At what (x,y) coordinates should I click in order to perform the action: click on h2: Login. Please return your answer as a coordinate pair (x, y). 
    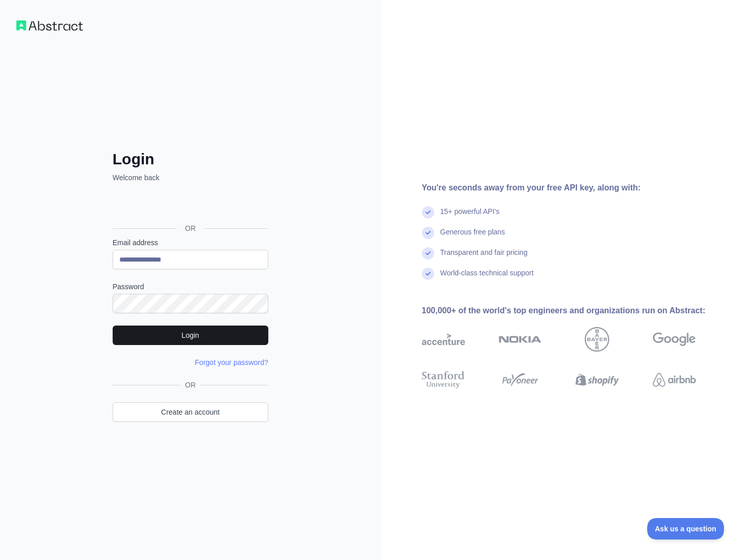
    Looking at the image, I should click on (190, 160).